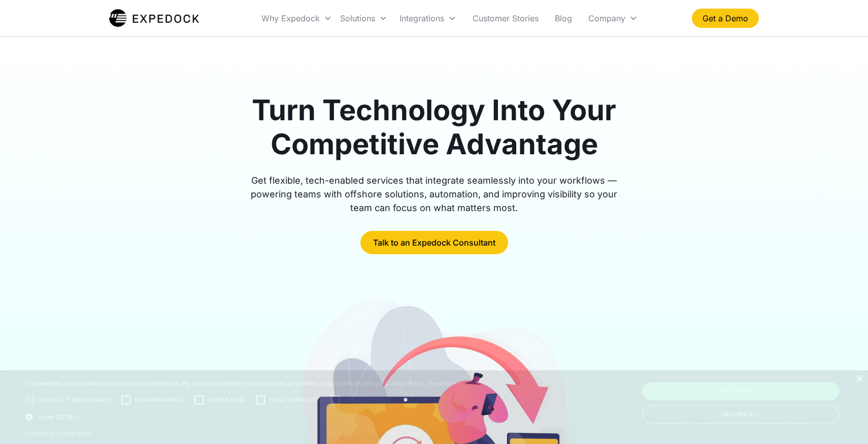 The height and width of the screenshot is (444, 868). Describe the element at coordinates (243, 416) in the screenshot. I see `div: Show details` at that location.